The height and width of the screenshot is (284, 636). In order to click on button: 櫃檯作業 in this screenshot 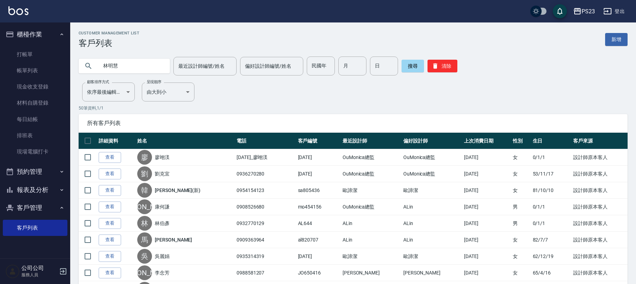, I will do `click(35, 34)`.